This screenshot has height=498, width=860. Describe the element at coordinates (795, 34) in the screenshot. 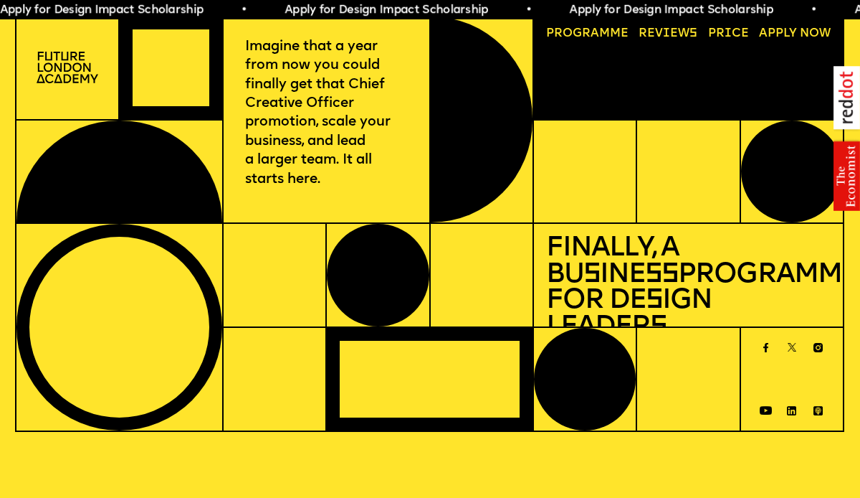

I see `a: Apply now` at that location.